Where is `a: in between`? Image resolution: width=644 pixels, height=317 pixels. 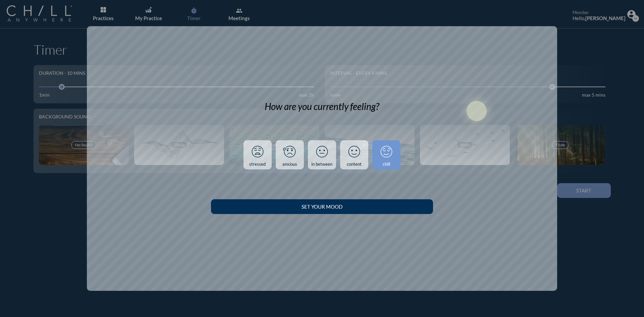 a: in between is located at coordinates (322, 155).